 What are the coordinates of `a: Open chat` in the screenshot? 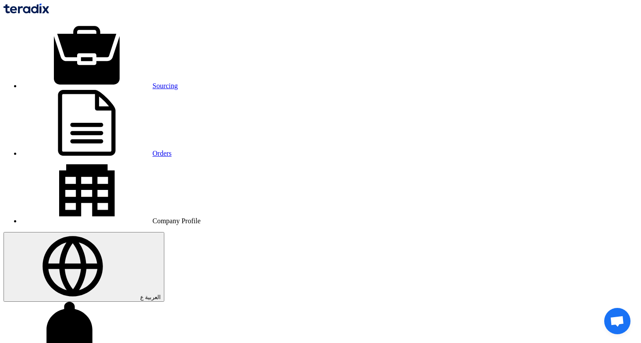 It's located at (617, 321).